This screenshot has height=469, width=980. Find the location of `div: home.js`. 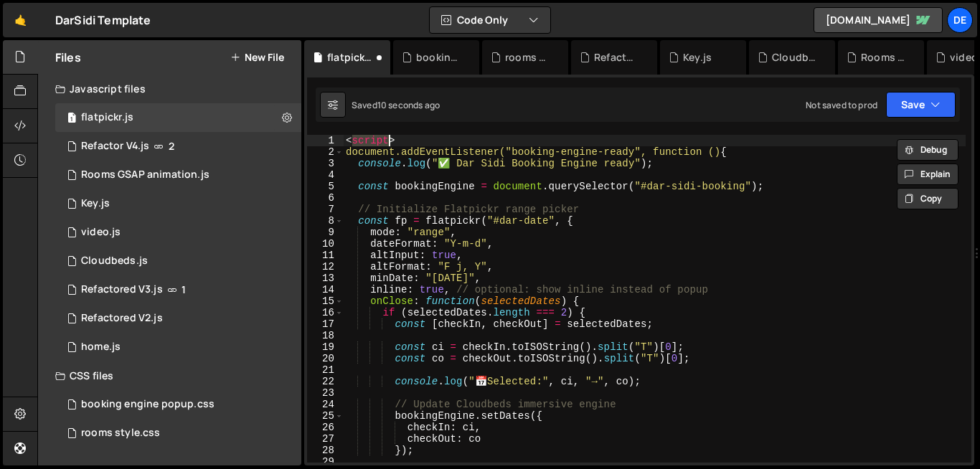

div: home.js is located at coordinates (100, 347).